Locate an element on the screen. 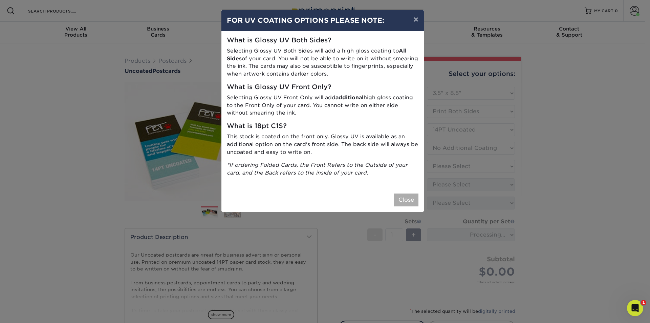 The width and height of the screenshot is (650, 323). p: This stock is coated on the front only. Glossy UV is available as an additional option on the car... is located at coordinates (323, 144).